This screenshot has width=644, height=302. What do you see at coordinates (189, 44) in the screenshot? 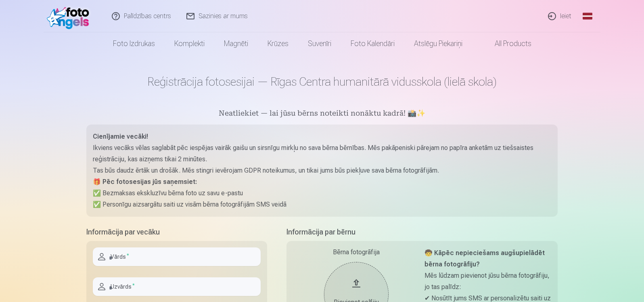
I see `a: Komplekti` at bounding box center [189, 44].